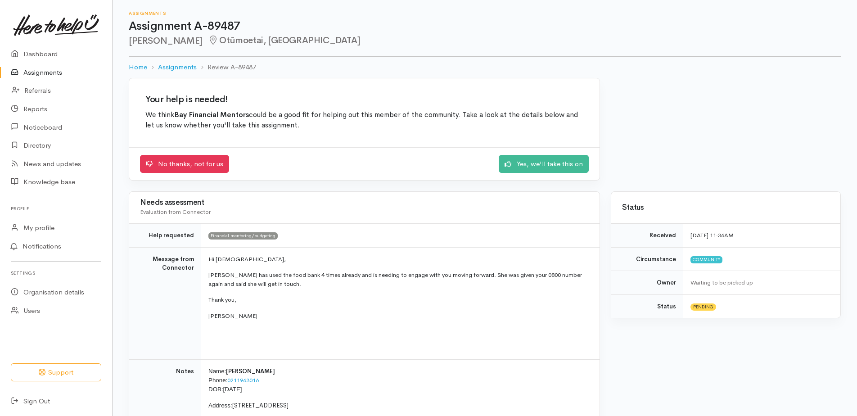 This screenshot has width=857, height=416. I want to click on span: Financial mentoring/budgeting, so click(243, 236).